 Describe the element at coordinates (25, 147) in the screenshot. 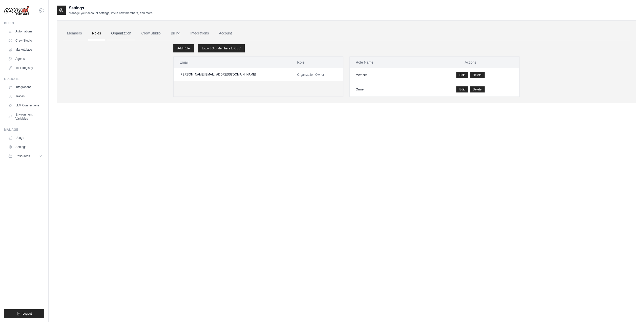

I see `a: Settings` at that location.